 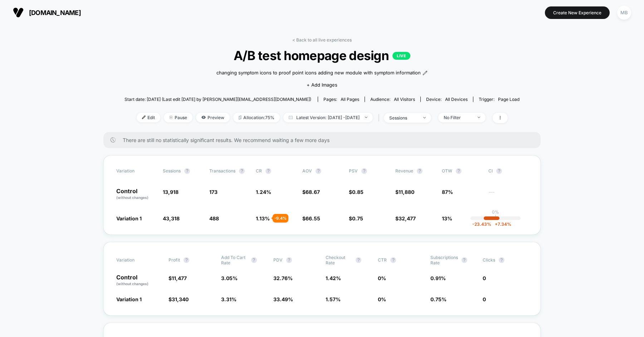 What do you see at coordinates (132, 198) in the screenshot?
I see `span: (without changes)` at bounding box center [132, 198].